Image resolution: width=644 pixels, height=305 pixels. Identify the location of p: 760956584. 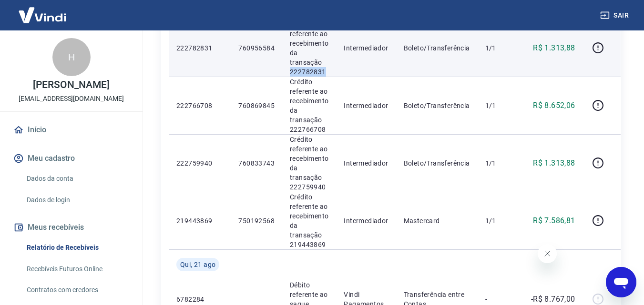
(257, 48).